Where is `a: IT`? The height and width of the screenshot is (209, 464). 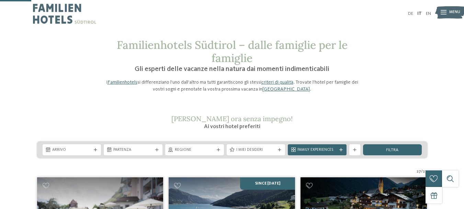 a: IT is located at coordinates (420, 13).